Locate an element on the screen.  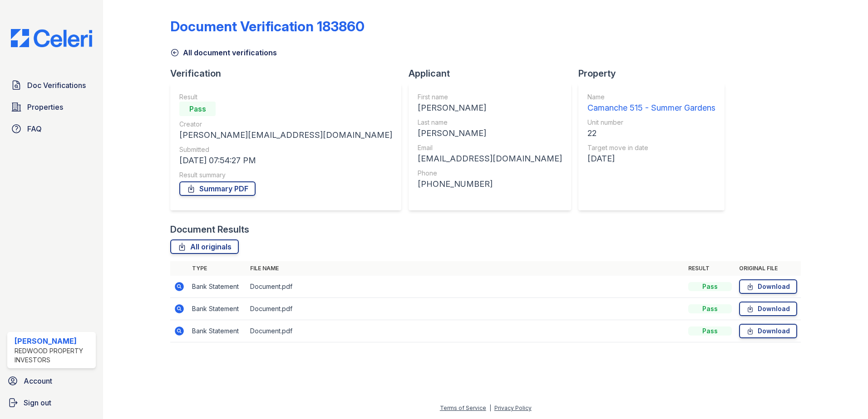
div: Phone is located at coordinates (490, 174).